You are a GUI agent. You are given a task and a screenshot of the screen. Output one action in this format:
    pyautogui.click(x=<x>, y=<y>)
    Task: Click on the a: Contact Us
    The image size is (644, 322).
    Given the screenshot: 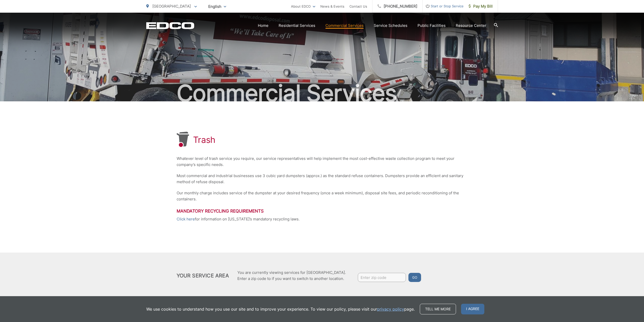 What is the action you would take?
    pyautogui.click(x=358, y=6)
    